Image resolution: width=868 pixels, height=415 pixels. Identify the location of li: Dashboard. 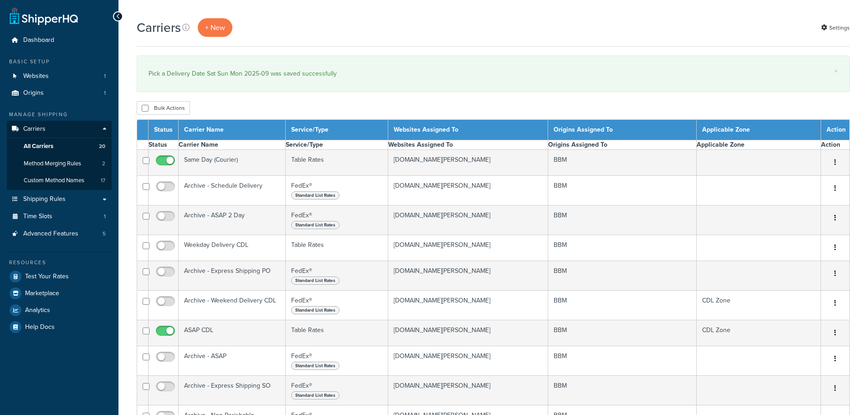
(59, 40).